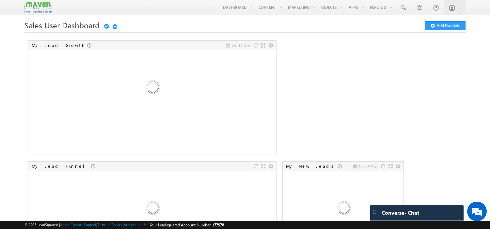 This screenshot has height=229, width=490. Describe the element at coordinates (187, 225) in the screenshot. I see `span: Your Leadsquared Account Number is` at that location.